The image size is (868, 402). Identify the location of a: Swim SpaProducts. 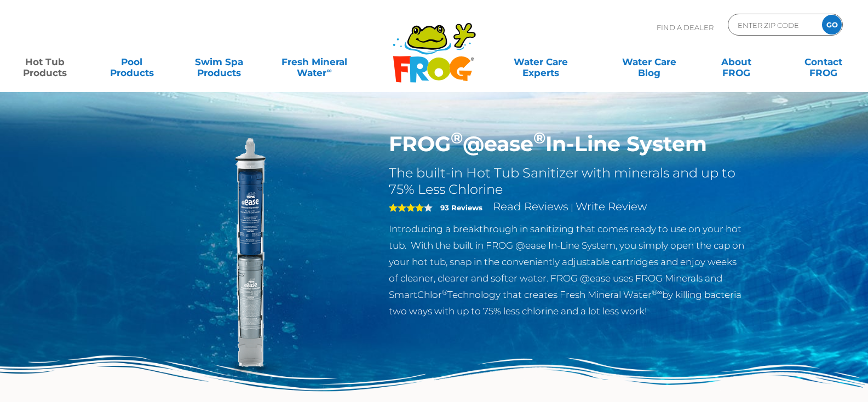
(219, 62).